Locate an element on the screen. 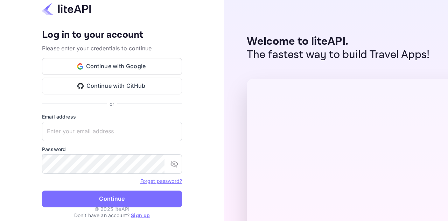 The width and height of the screenshot is (448, 221). label: Password is located at coordinates (112, 149).